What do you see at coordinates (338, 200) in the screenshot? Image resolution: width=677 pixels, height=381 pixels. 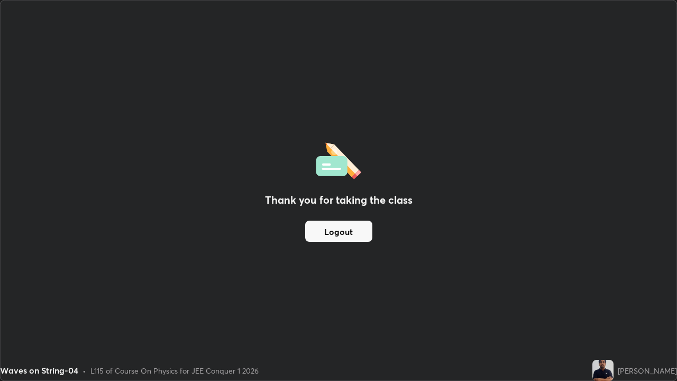 I see `h2: Thank you for taking the class` at bounding box center [338, 200].